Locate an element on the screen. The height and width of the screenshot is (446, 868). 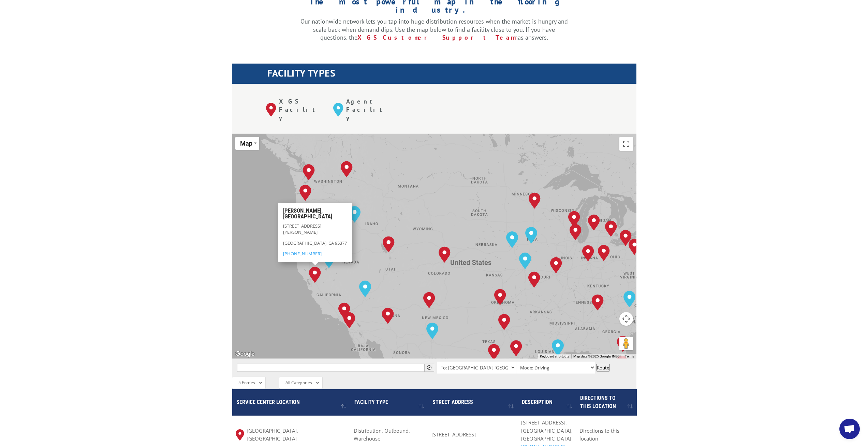
div: Pittsburgh, PA is located at coordinates (635, 247).